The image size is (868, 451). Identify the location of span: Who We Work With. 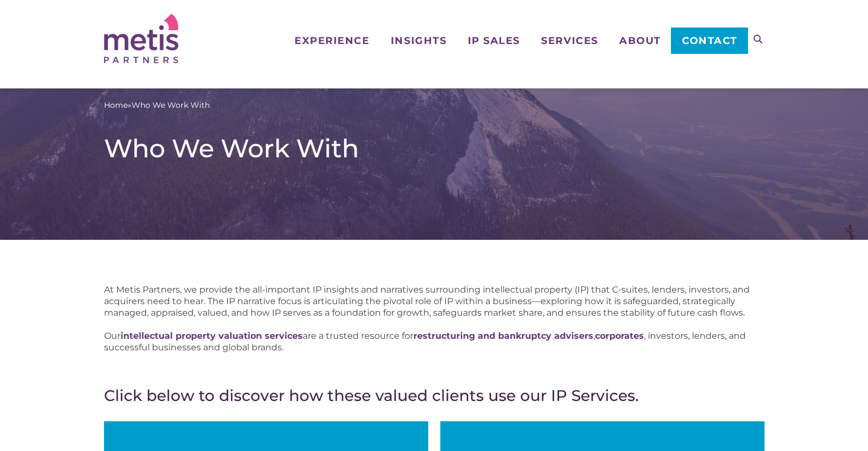
(171, 105).